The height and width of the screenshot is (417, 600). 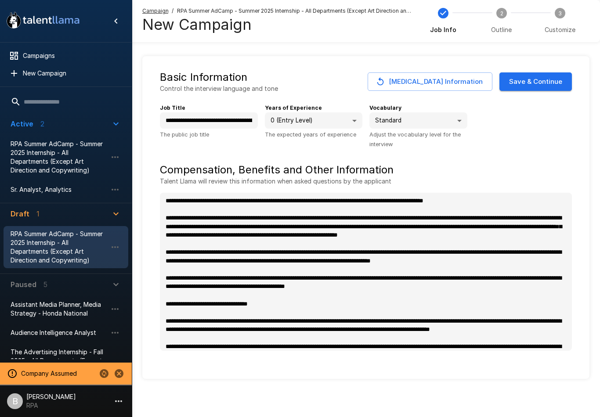 I want to click on p: The expected years of experience, so click(x=313, y=134).